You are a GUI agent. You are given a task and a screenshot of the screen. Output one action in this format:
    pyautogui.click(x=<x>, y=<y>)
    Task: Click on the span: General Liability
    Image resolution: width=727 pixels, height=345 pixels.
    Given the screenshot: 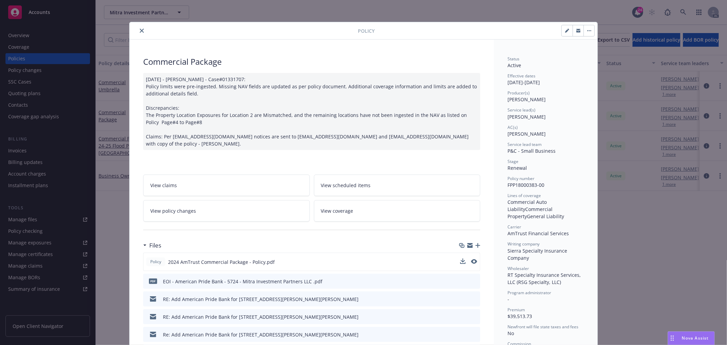 What is the action you would take?
    pyautogui.click(x=545, y=216)
    